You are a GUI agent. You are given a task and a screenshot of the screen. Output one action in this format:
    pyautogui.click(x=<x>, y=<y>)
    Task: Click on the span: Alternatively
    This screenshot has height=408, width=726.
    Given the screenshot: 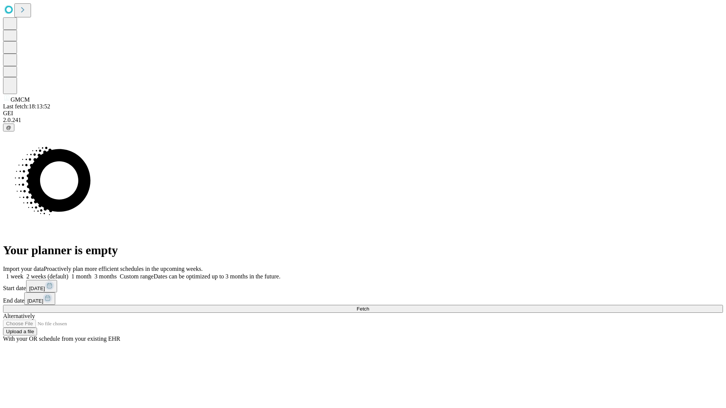 What is the action you would take?
    pyautogui.click(x=19, y=316)
    